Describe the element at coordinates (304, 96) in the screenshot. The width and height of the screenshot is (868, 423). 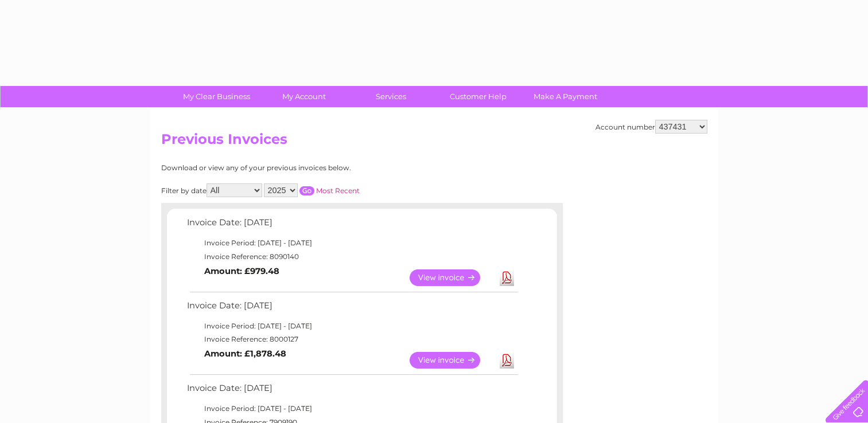
I see `a: My Account` at that location.